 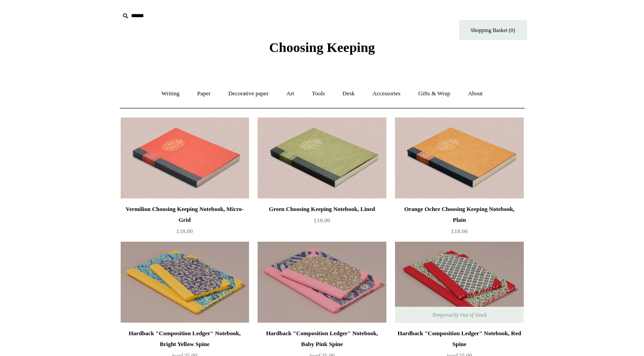 What do you see at coordinates (185, 215) in the screenshot?
I see `div: Vermilion Choosing Keeping Notebook, Micro-Grid` at bounding box center [185, 215].